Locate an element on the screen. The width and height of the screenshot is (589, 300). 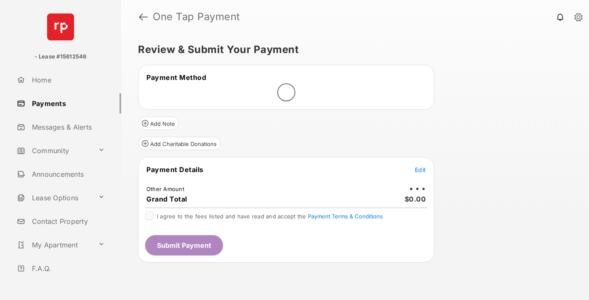
span: Edit is located at coordinates (420, 170).